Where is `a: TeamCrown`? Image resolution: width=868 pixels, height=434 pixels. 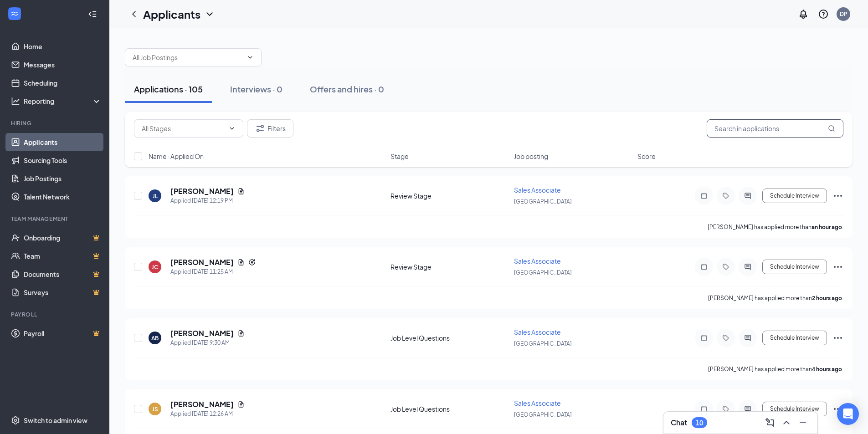 a: TeamCrown is located at coordinates (62, 256).